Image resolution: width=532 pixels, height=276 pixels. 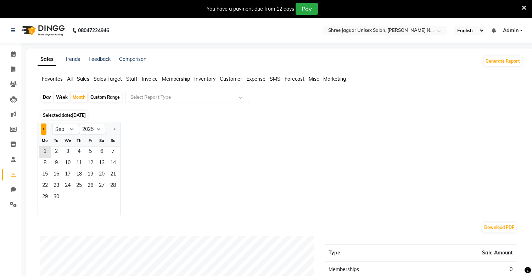 What do you see at coordinates (56, 175) in the screenshot?
I see `div: Tuesday, September 16, 2025` at bounding box center [56, 175].